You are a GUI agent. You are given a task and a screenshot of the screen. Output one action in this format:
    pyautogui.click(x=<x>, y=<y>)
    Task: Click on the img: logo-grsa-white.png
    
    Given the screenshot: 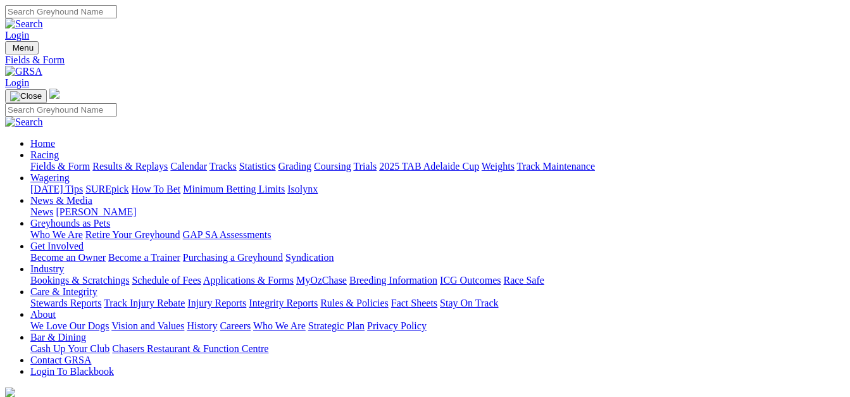 What is the action you would take?
    pyautogui.click(x=54, y=94)
    